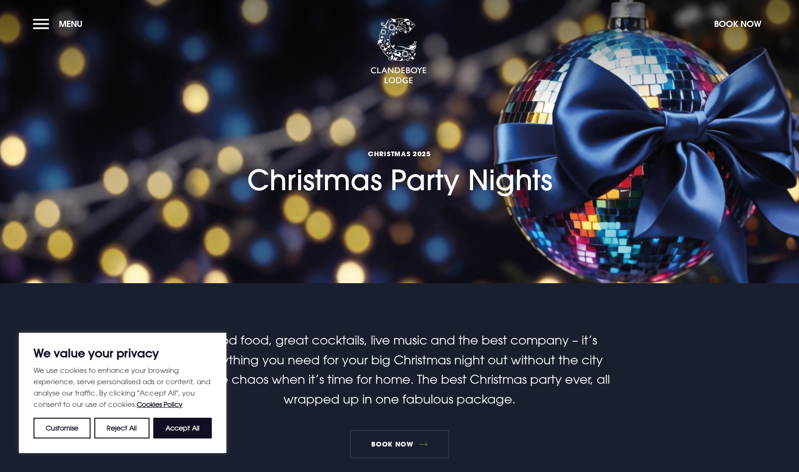 The height and width of the screenshot is (472, 799). I want to click on span: Menu, so click(71, 24).